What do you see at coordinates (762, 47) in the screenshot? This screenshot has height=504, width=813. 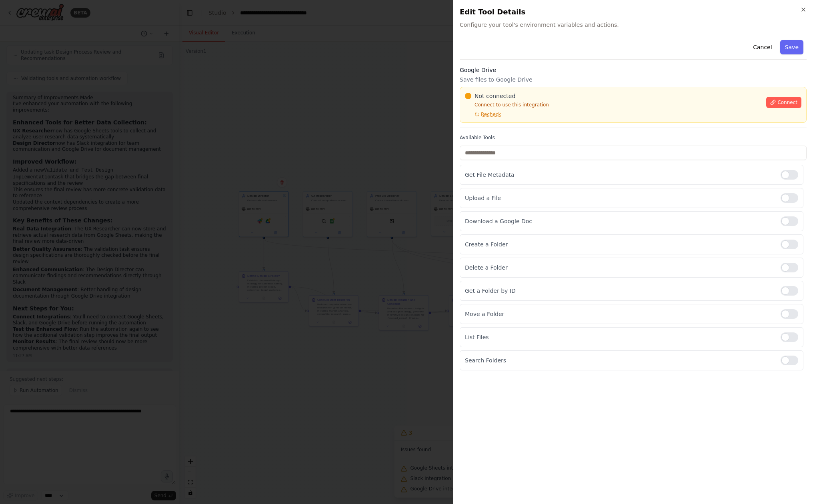 I see `button: Cancel` at bounding box center [762, 47].